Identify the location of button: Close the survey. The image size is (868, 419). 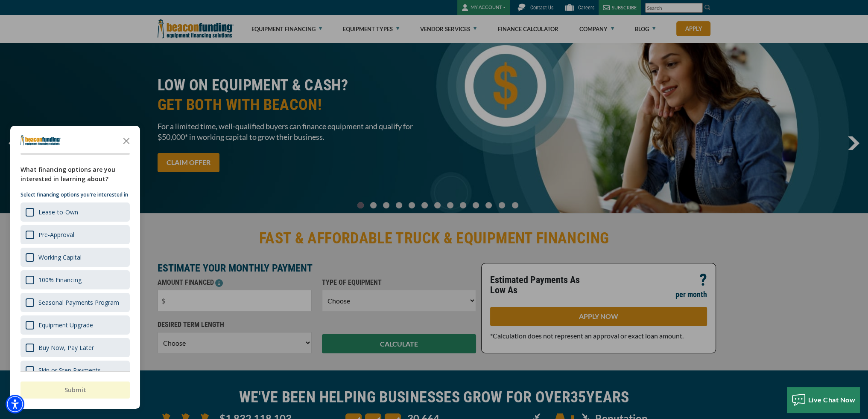
(126, 140).